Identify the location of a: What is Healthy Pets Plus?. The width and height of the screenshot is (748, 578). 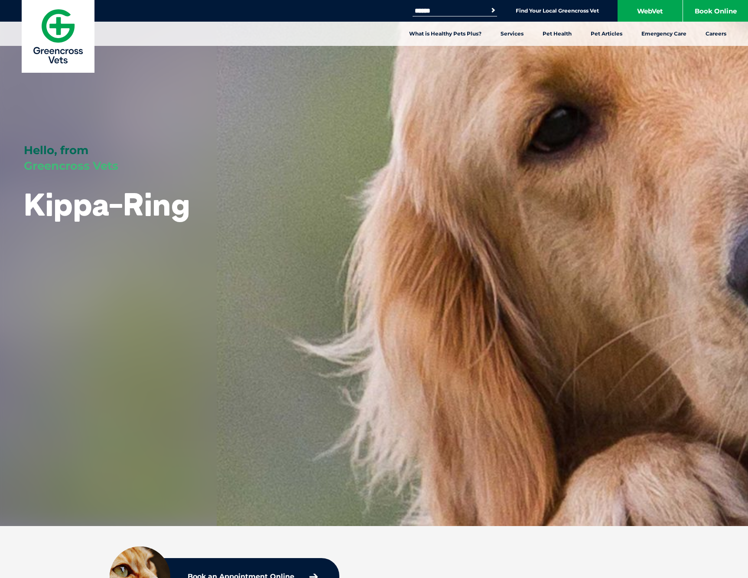
(445, 34).